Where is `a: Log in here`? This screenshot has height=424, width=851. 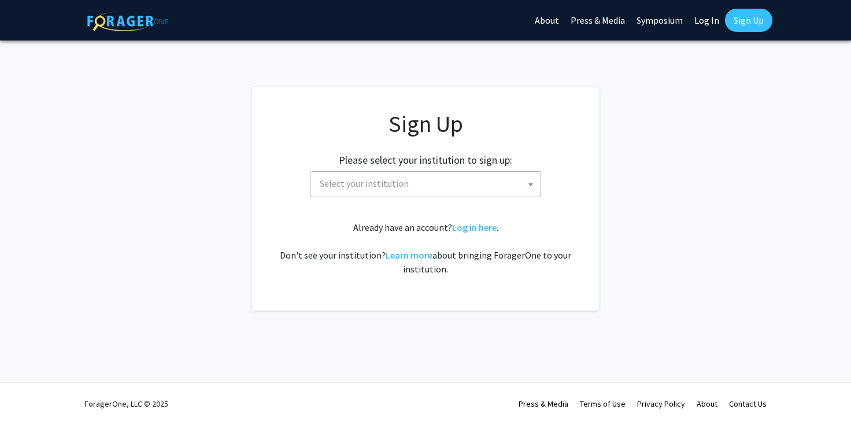 a: Log in here is located at coordinates (474, 227).